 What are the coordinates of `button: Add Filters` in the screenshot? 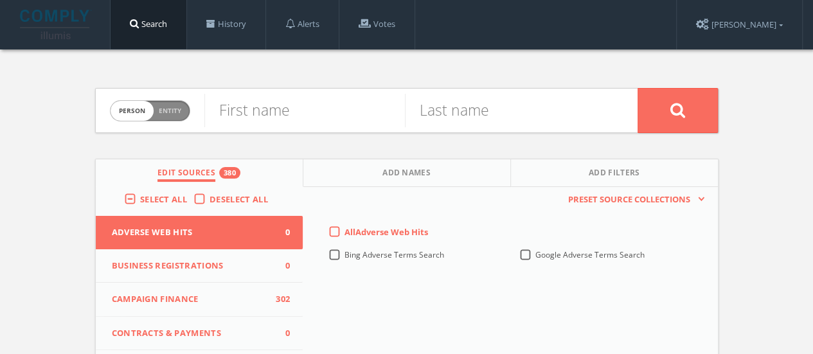 It's located at (614, 173).